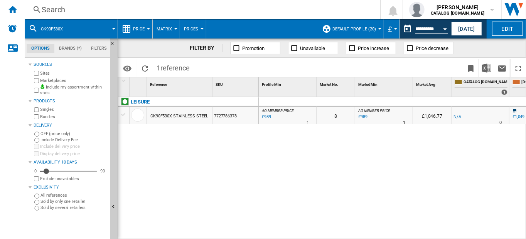  Describe the element at coordinates (180, 83) in the screenshot. I see `div: Reference Sort None` at that location.